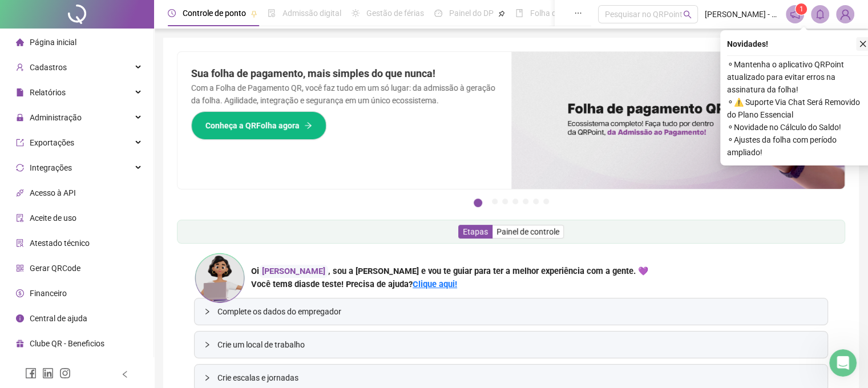 The height and width of the screenshot is (388, 868). What do you see at coordinates (20, 343) in the screenshot?
I see `span: gift` at bounding box center [20, 343].